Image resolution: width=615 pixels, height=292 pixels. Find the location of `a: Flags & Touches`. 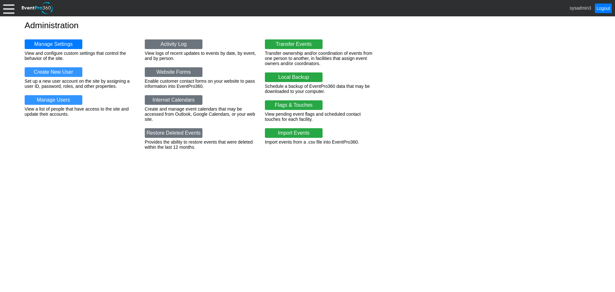

a: Flags & Touches is located at coordinates (294, 105).